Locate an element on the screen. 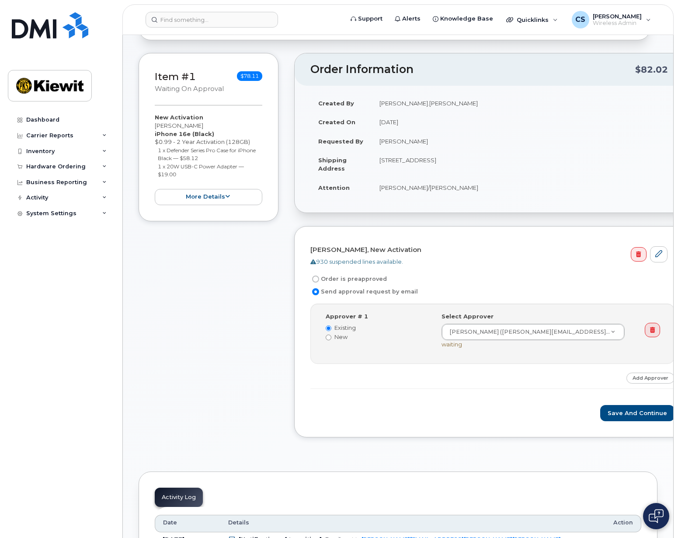 The width and height of the screenshot is (678, 538). small: Waiting On Approval is located at coordinates (189, 89).